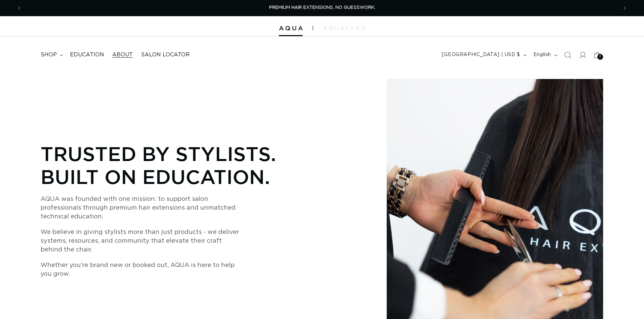 The image size is (644, 319). What do you see at coordinates (19, 8) in the screenshot?
I see `button: Previous announcement` at bounding box center [19, 8].